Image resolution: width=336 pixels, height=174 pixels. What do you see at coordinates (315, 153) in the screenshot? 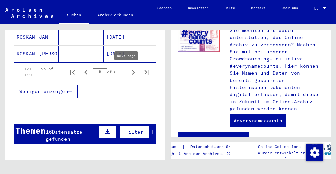
I see `img: Zustimmung ändern` at bounding box center [315, 153].